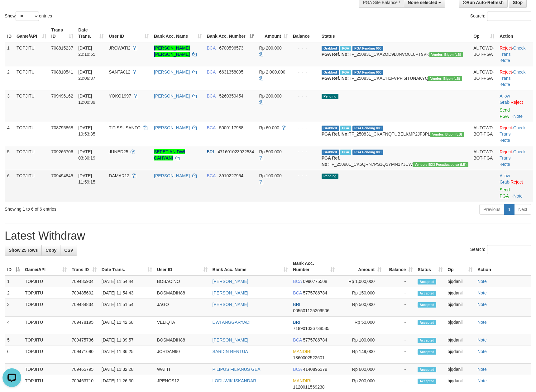 This screenshot has height=392, width=536. What do you see at coordinates (232, 128) in the screenshot?
I see `span: Copy 5000117988 to clipboard` at bounding box center [232, 128].